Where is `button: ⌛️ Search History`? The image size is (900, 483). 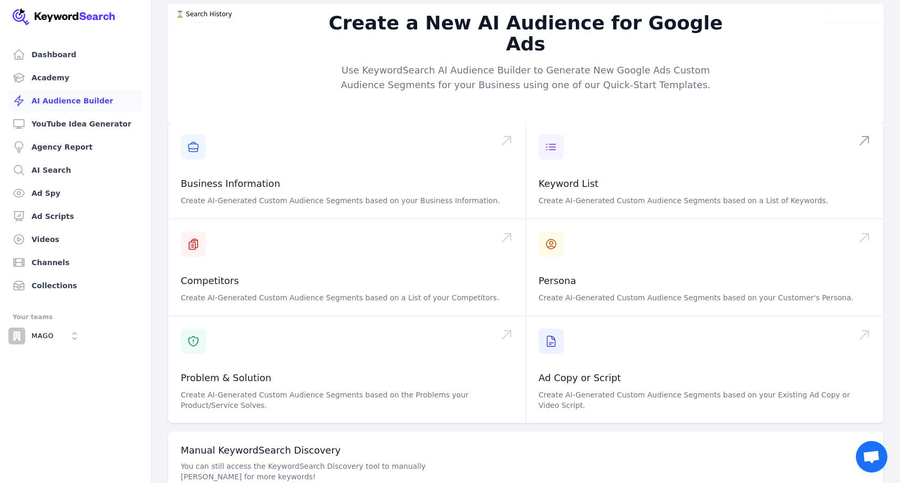
button: ⌛️ Search History is located at coordinates (204, 14).